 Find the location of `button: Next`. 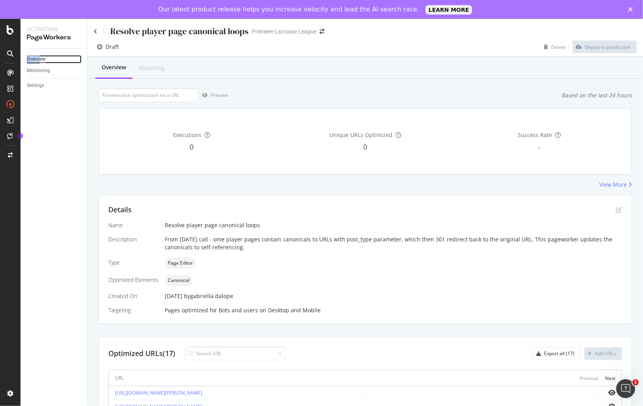

button: Next is located at coordinates (610, 378).